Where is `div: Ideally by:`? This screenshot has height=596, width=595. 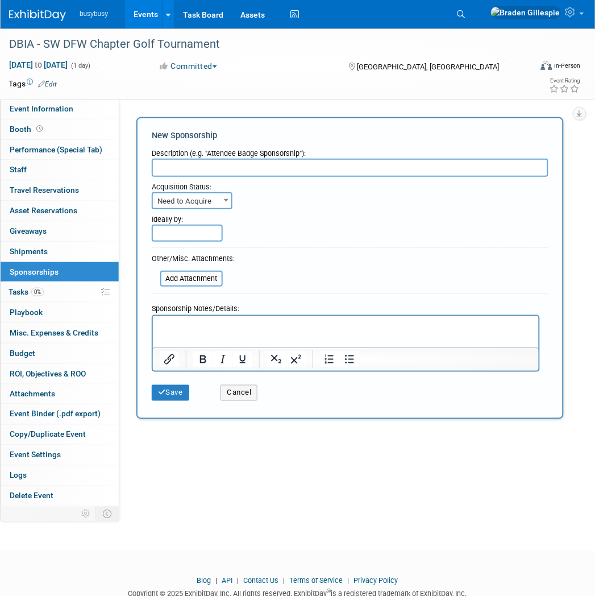 div: Ideally by: is located at coordinates (298, 217).